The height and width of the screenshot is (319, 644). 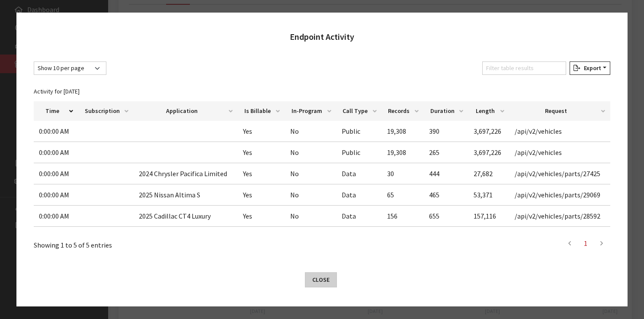 I want to click on td: 30, so click(x=403, y=174).